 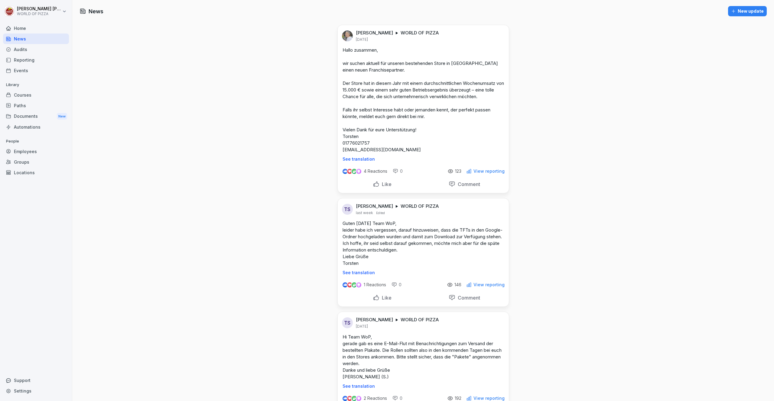 What do you see at coordinates (36, 141) in the screenshot?
I see `p: People` at bounding box center [36, 141].